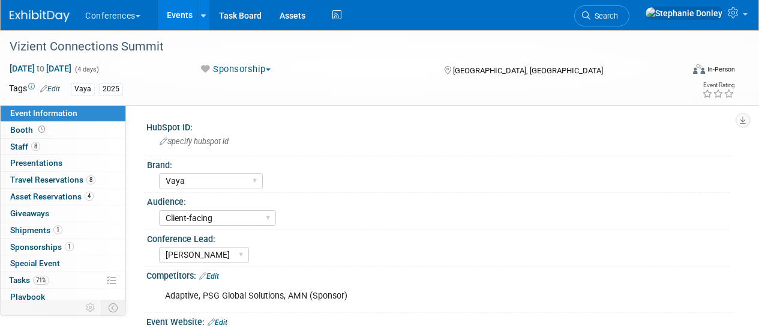  Describe the element at coordinates (441, 274) in the screenshot. I see `div: Competitors:` at that location.